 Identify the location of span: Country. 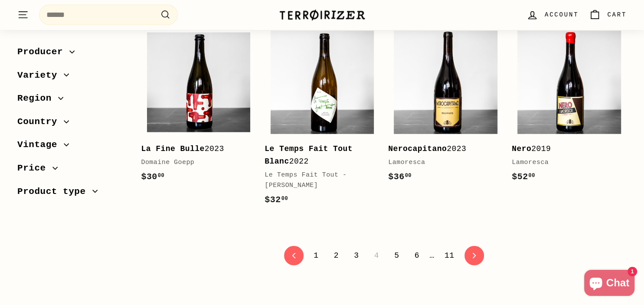
(40, 122).